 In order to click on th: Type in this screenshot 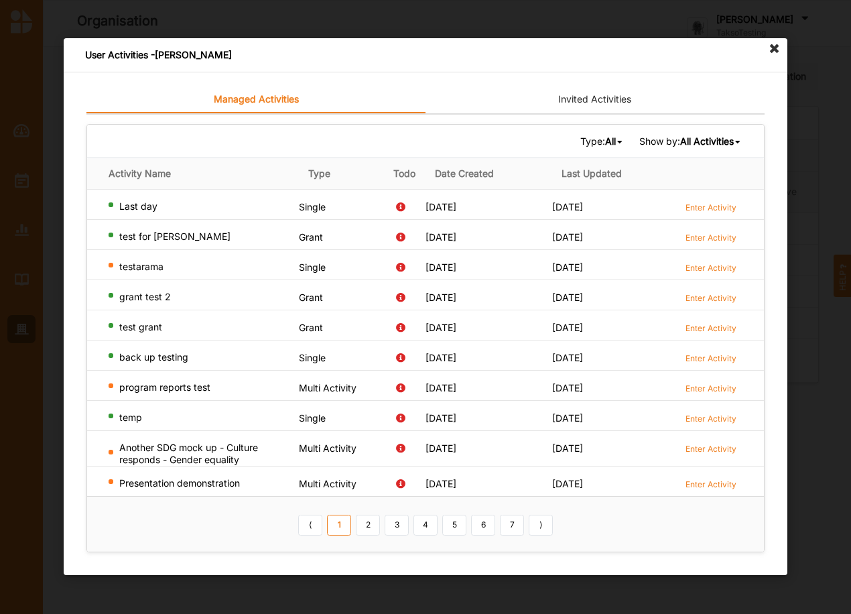, I will do `click(341, 174)`.